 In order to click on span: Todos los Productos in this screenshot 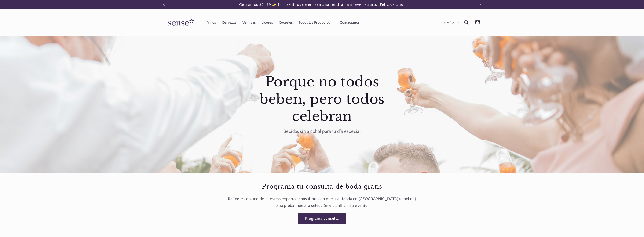, I will do `click(314, 22)`.